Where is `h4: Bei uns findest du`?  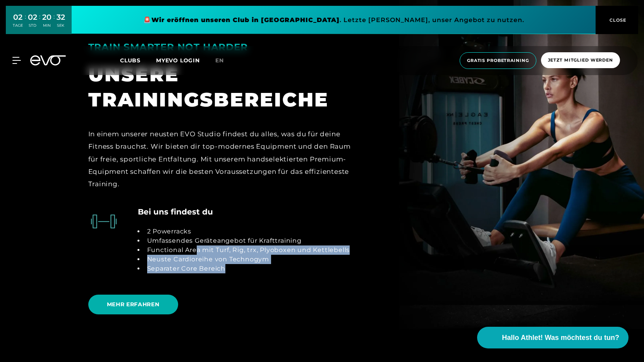 h4: Bei uns findest du is located at coordinates (175, 212).